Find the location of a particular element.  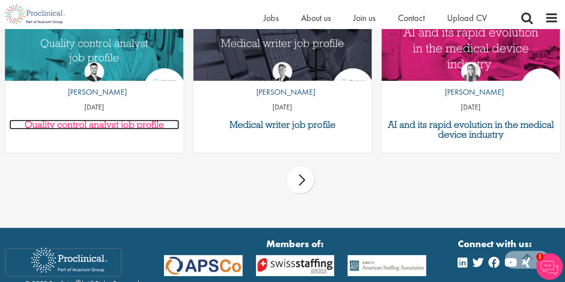

img: Medical writer job profile is located at coordinates (283, 48).